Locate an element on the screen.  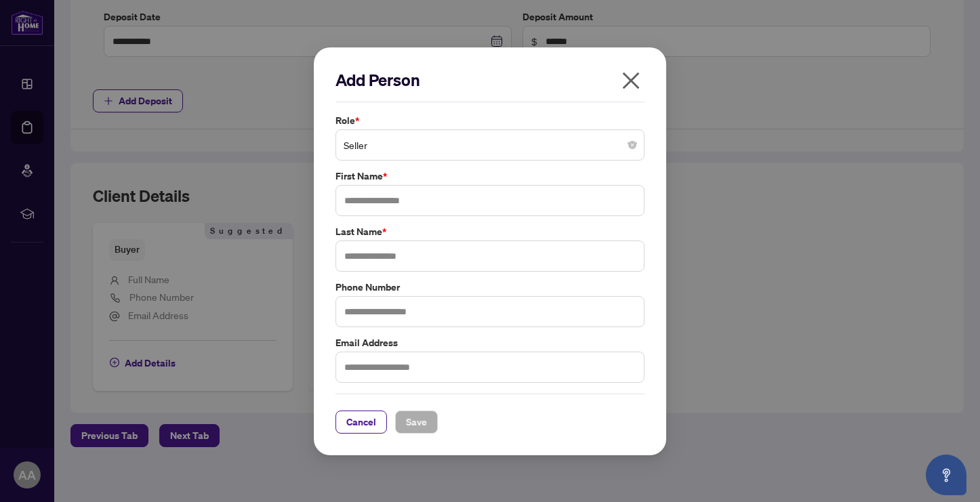
span: close is located at coordinates (631, 80).